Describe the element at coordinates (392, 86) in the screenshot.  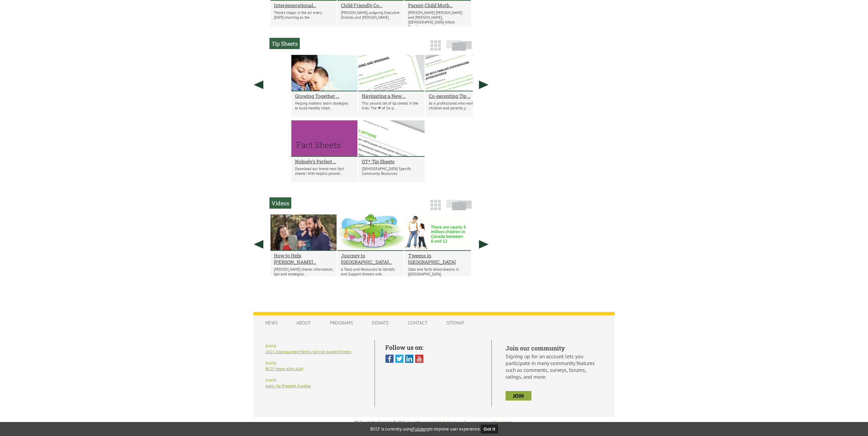
I see `li: Navigating a New Step Family Relationship: Tip sheets for parents` at that location.